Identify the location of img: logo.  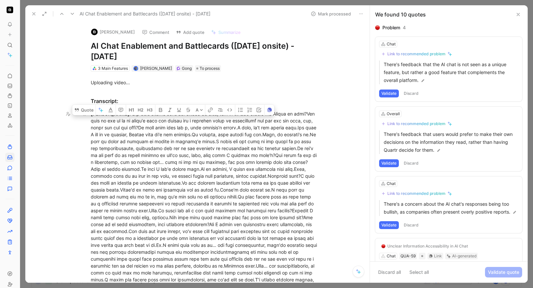
(94, 32).